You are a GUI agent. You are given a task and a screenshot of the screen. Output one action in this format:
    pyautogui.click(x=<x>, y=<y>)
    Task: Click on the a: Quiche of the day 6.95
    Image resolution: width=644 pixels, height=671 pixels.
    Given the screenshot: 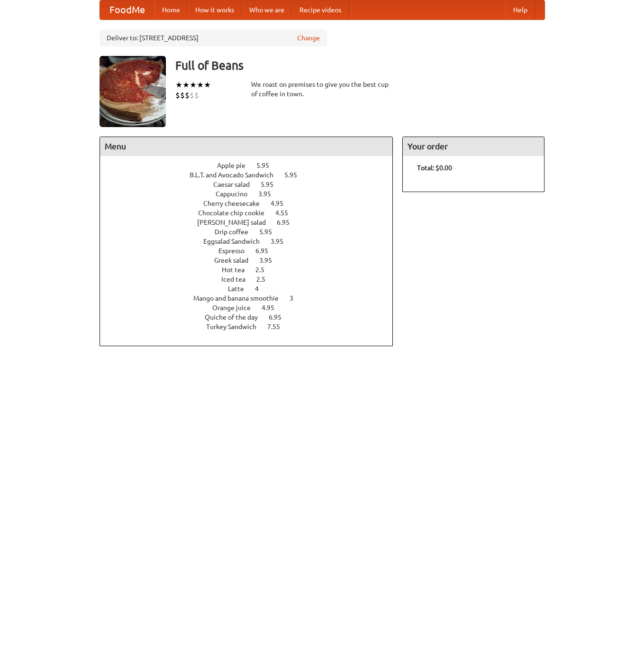 What is the action you would take?
    pyautogui.click(x=251, y=317)
    